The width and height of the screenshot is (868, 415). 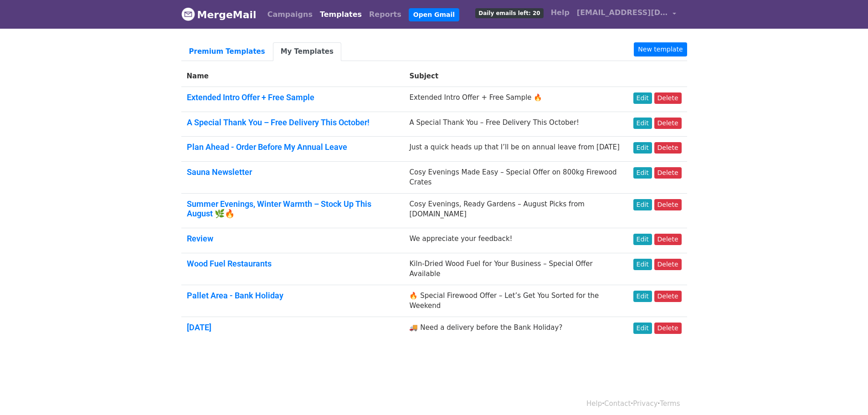 What do you see at coordinates (267, 146) in the screenshot?
I see `a: Plan Ahead - Order Before My Annual Leave` at bounding box center [267, 146].